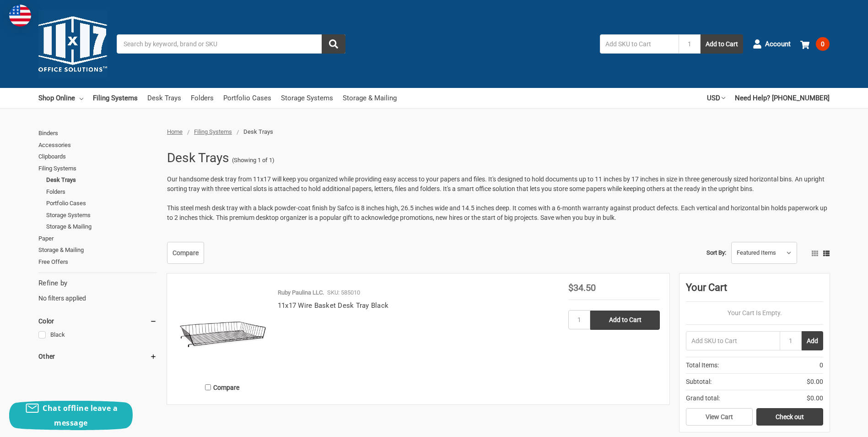 The width and height of the screenshot is (868, 437). Describe the element at coordinates (703, 398) in the screenshot. I see `span: Grand total:` at that location.